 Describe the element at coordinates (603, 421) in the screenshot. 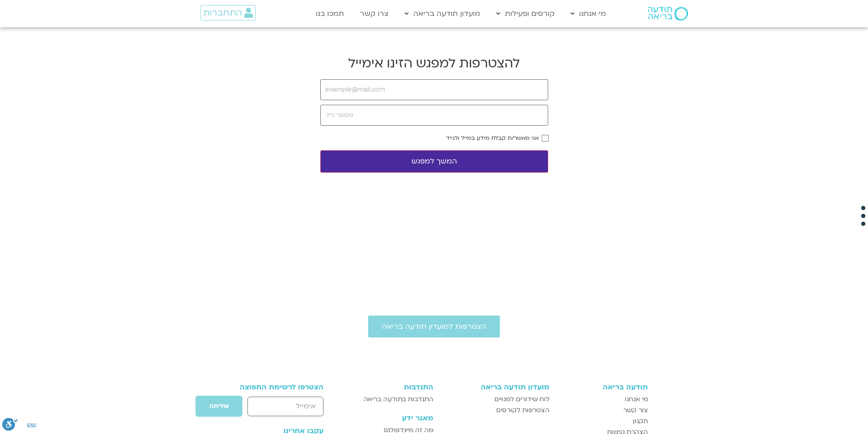

I see `a: תקנון` at that location.